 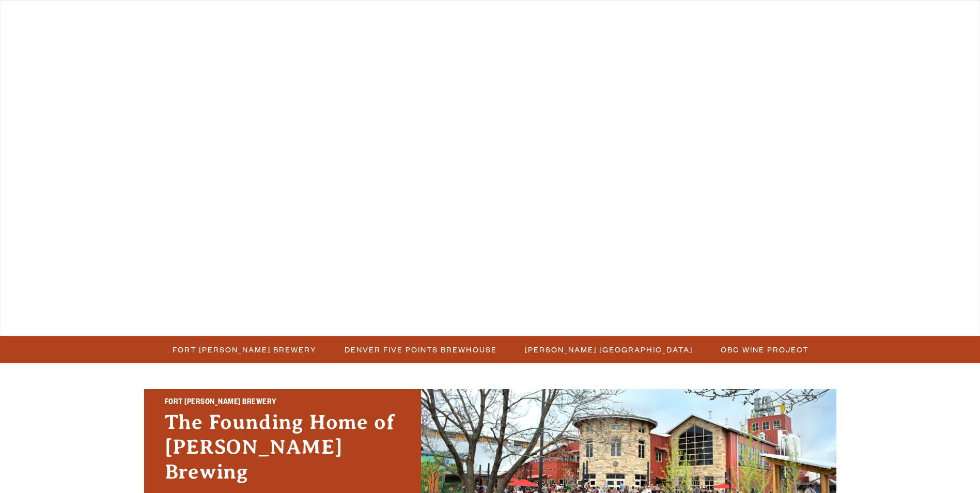 What do you see at coordinates (693, 18) in the screenshot?
I see `a: Impact` at bounding box center [693, 18].